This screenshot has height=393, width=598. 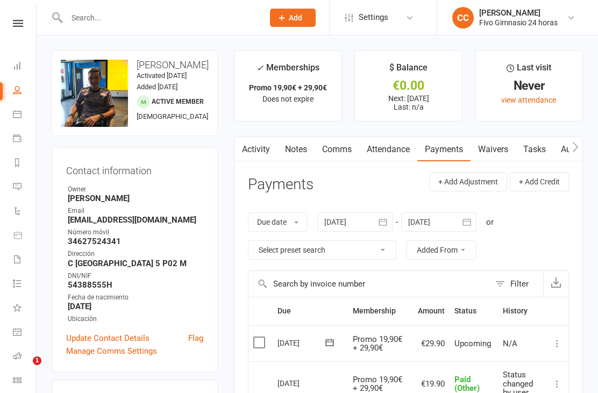 What do you see at coordinates (25, 309) in the screenshot?
I see `a: What's New` at bounding box center [25, 309].